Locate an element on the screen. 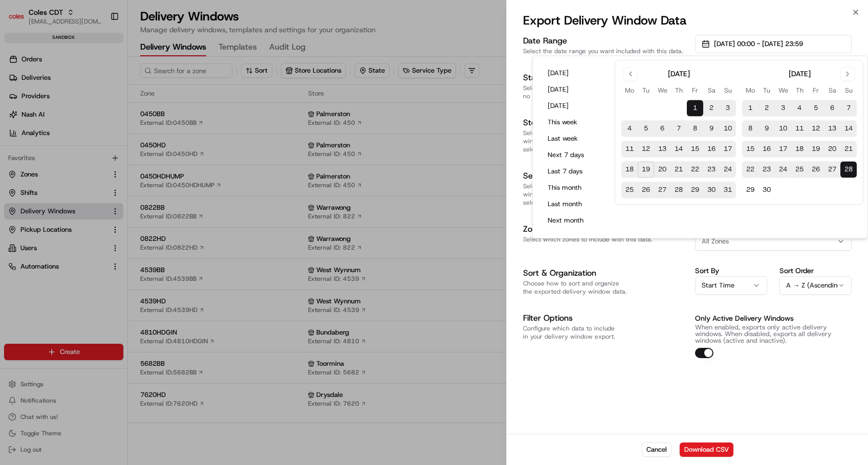 Image resolution: width=868 pixels, height=465 pixels. p: Select which zones to include with this data. is located at coordinates (605, 240).